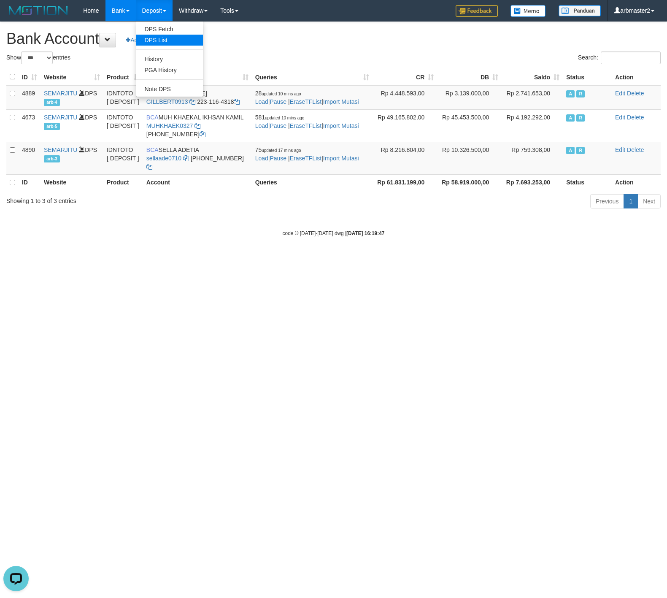 The image size is (667, 598). Describe the element at coordinates (528, 11) in the screenshot. I see `img: Button%20Memo.svg` at that location.